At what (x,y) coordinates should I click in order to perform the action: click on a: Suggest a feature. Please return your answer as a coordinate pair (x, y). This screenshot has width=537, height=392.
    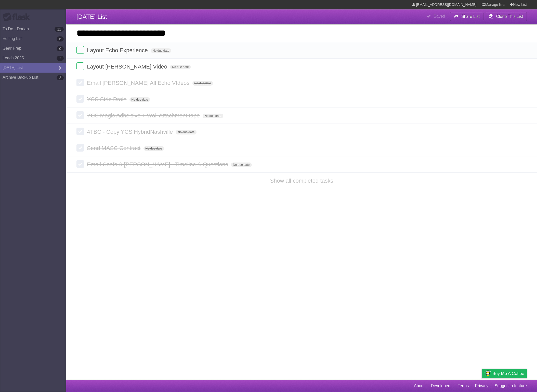
    Looking at the image, I should click on (511, 386).